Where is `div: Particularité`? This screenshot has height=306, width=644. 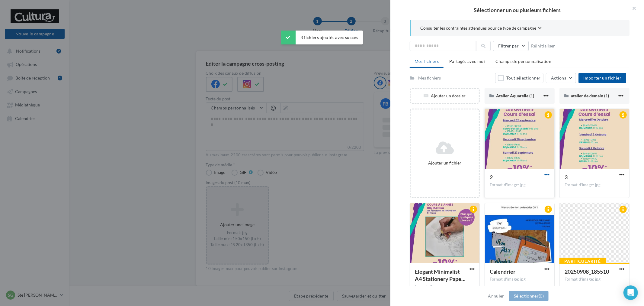 div: Particularité is located at coordinates (582, 261).